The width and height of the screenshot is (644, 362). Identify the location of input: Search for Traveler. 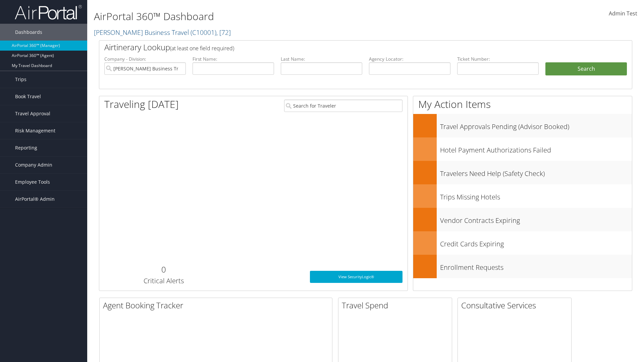
(343, 106).